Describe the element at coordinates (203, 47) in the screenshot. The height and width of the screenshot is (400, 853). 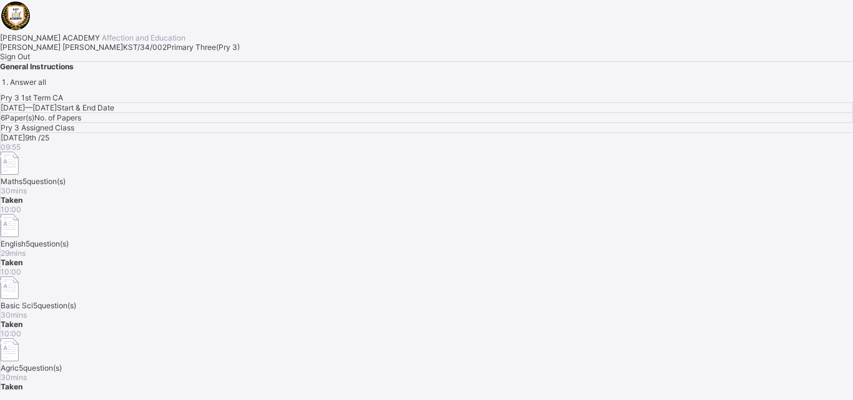
I see `span: Primary Three ( Pry 3 )` at that location.